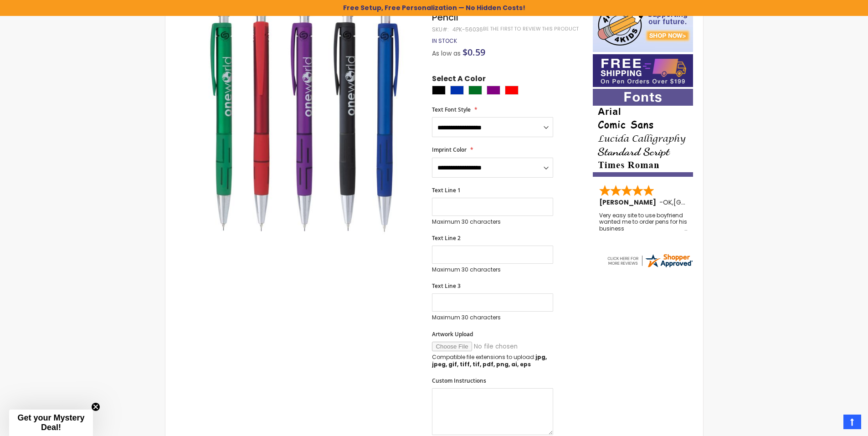  Describe the element at coordinates (50, 422) in the screenshot. I see `span: Get your Mystery Deal!` at that location.